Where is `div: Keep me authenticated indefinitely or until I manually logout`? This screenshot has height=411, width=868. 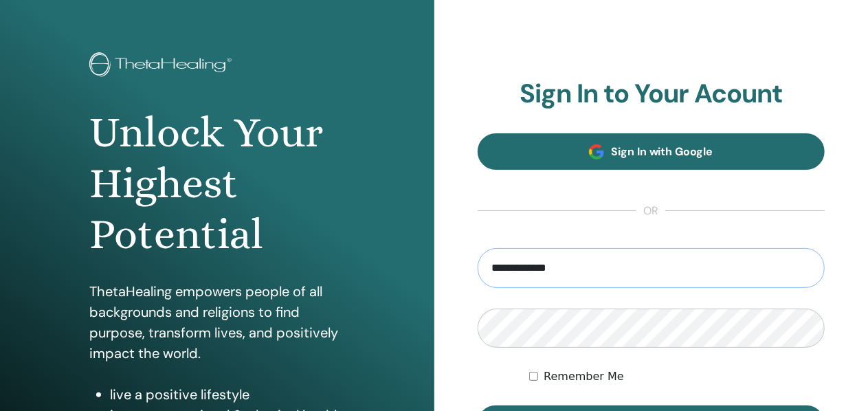 div: Keep me authenticated indefinitely or until I manually logout is located at coordinates (677, 377).